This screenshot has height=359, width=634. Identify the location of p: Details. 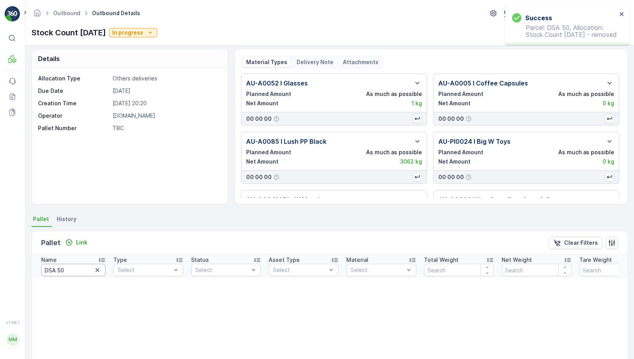
(49, 59).